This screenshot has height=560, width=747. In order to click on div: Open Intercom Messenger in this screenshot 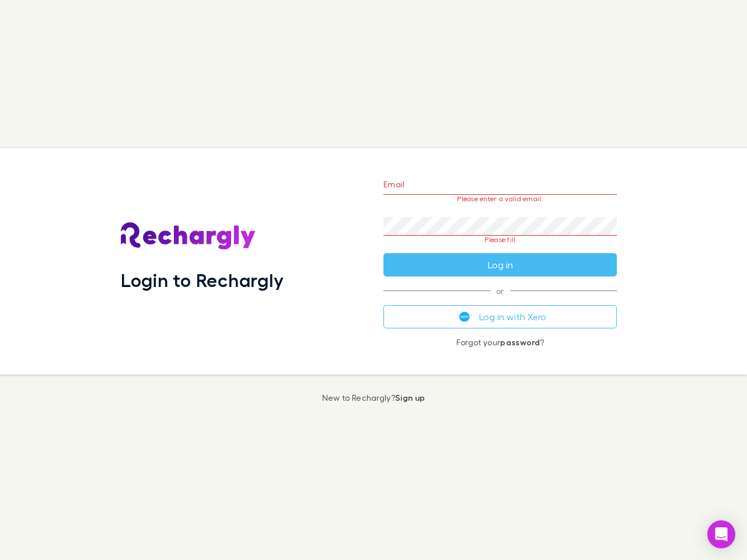, I will do `click(721, 534)`.